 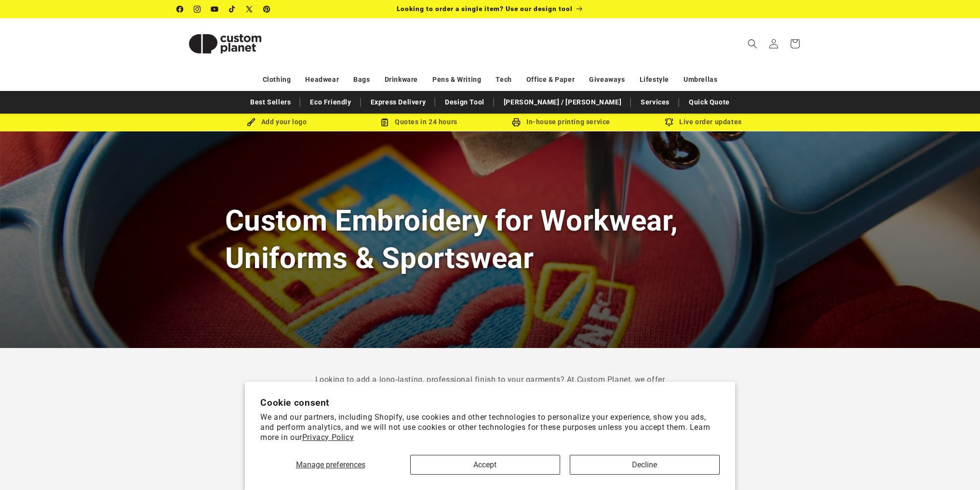 What do you see at coordinates (607, 80) in the screenshot?
I see `a: Giveaways` at bounding box center [607, 80].